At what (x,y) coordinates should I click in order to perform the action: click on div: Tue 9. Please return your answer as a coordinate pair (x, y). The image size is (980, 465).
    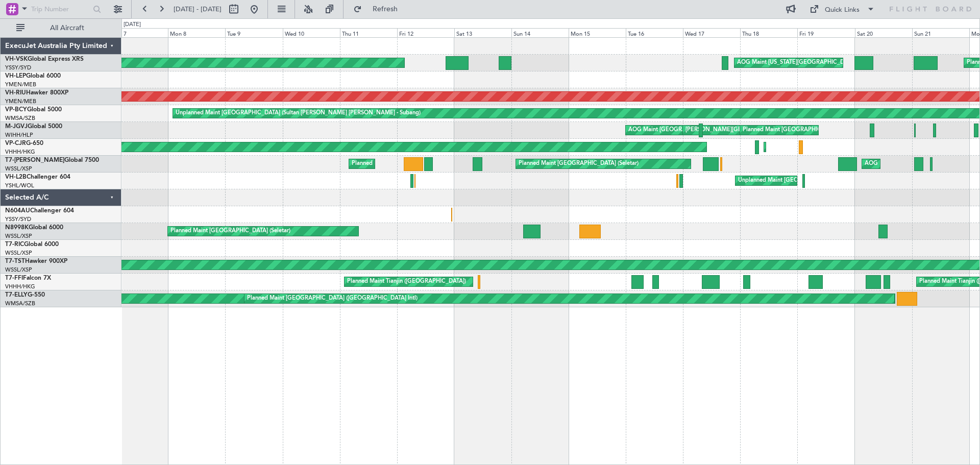
    Looking at the image, I should click on (253, 33).